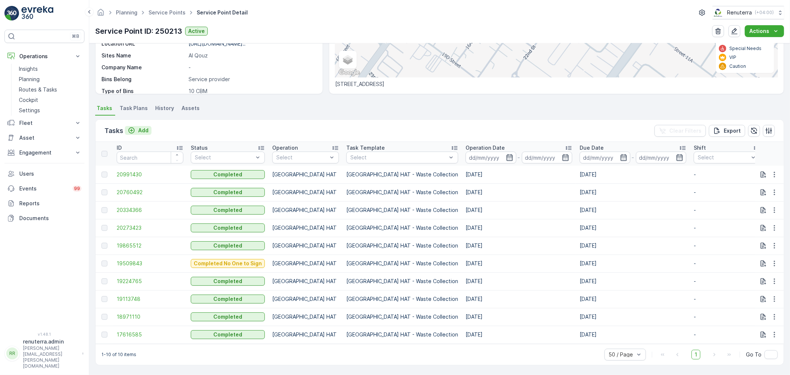  Describe the element at coordinates (44, 138) in the screenshot. I see `p: Asset` at that location.